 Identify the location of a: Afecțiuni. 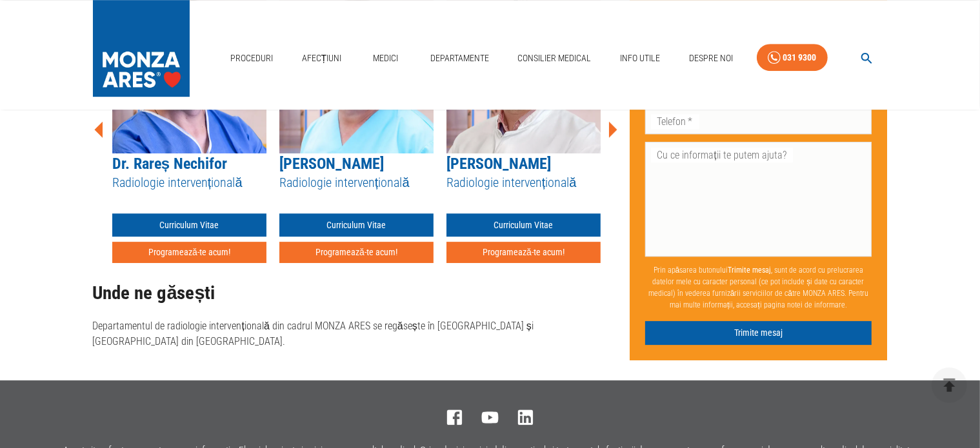
(322, 58).